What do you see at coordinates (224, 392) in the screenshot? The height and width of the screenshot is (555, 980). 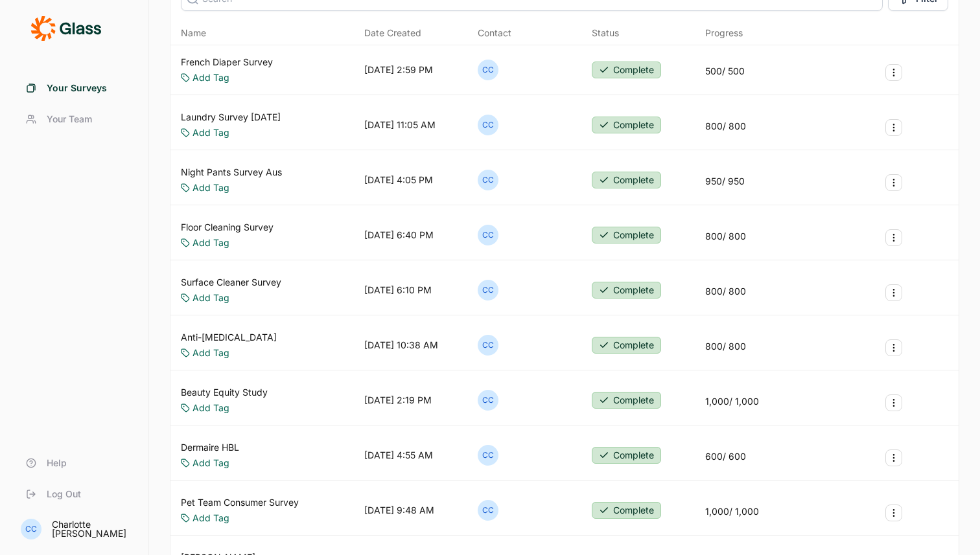 I see `a: Beauty Equity Study` at bounding box center [224, 392].